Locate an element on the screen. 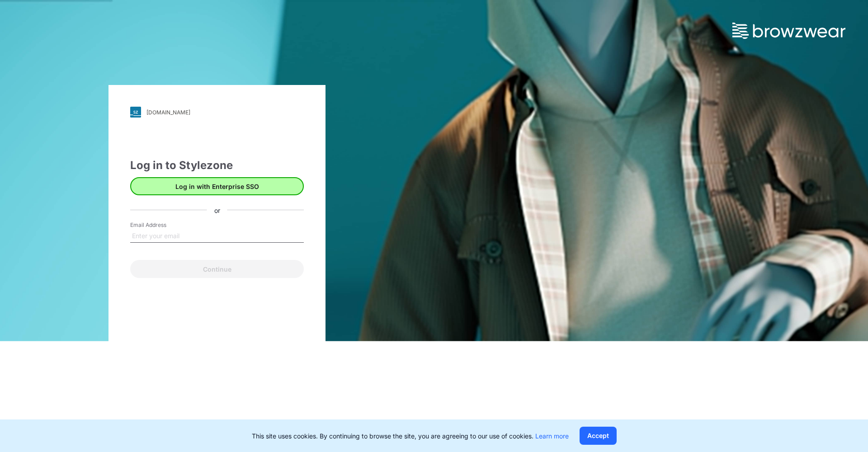 This screenshot has width=868, height=452. div: or is located at coordinates (217, 210).